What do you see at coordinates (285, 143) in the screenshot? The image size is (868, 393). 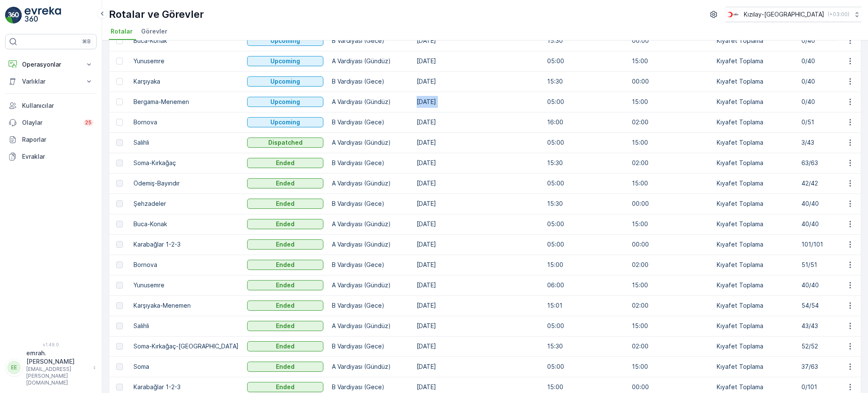 I see `p: Dispatched` at bounding box center [285, 143].